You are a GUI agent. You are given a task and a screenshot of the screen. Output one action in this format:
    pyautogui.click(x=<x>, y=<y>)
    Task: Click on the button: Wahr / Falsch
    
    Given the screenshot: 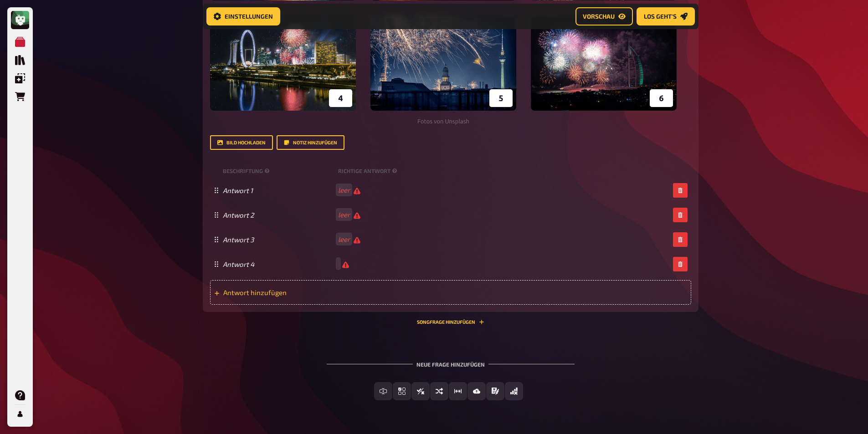 What is the action you would take?
    pyautogui.click(x=420, y=391)
    